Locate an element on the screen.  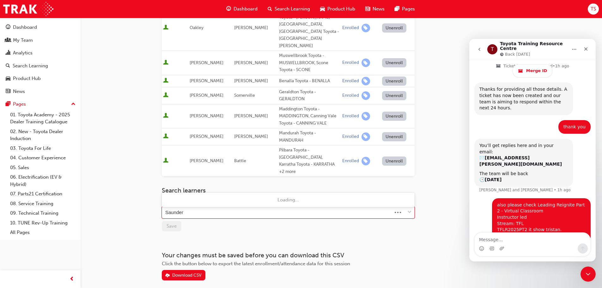
button: Pages is located at coordinates (40, 104).